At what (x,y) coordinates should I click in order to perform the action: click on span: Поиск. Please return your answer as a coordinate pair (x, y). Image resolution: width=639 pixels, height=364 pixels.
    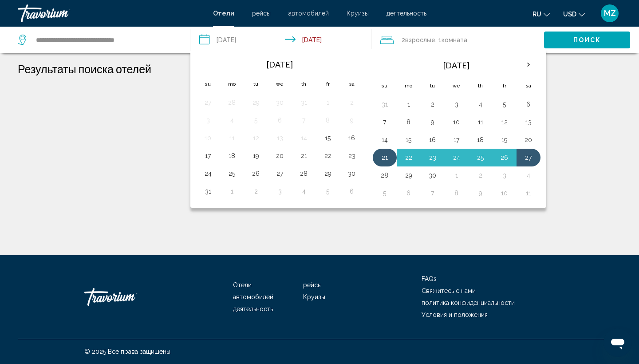
    Looking at the image, I should click on (587, 40).